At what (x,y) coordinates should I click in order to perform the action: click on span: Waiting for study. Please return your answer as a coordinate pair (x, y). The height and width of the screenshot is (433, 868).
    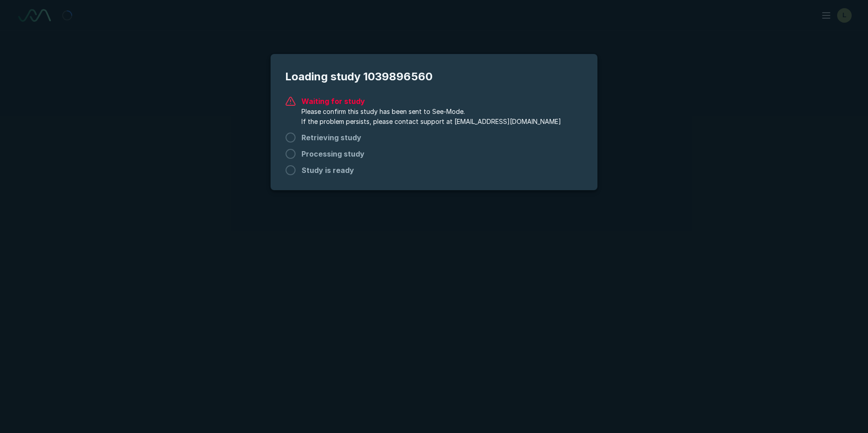
    Looking at the image, I should click on (432, 102).